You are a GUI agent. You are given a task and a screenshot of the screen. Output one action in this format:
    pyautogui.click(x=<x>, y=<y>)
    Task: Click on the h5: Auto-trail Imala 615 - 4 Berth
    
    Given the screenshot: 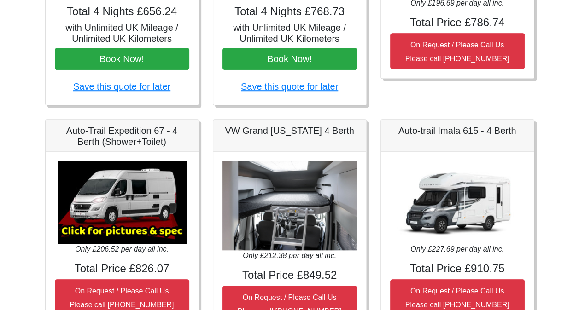 What is the action you would take?
    pyautogui.click(x=457, y=131)
    